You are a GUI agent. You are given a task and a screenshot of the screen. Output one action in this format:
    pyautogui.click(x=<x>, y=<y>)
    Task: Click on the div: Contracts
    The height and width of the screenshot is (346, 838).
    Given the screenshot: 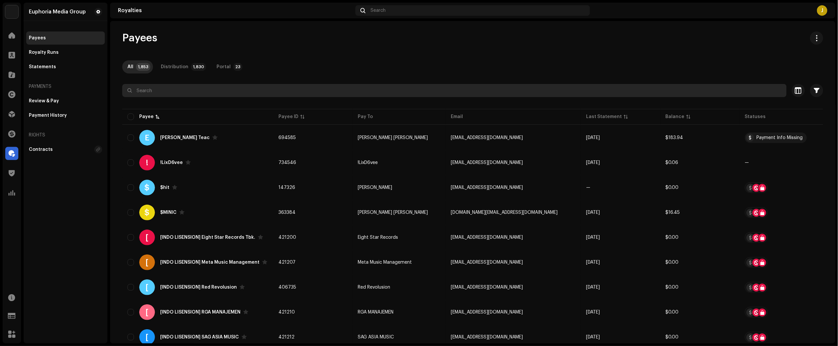 What is the action you would take?
    pyautogui.click(x=41, y=149)
    